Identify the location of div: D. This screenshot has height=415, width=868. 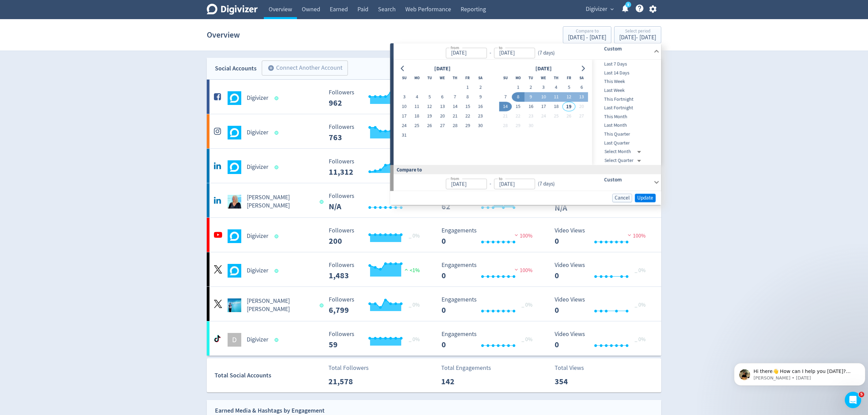
(234, 340).